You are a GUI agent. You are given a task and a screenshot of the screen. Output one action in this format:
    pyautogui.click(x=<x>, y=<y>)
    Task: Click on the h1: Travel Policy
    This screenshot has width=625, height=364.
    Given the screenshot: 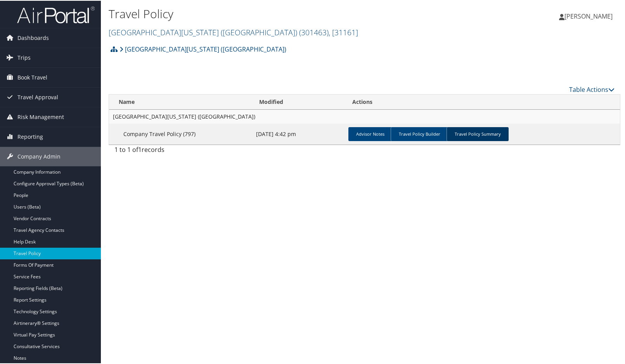 What is the action you would take?
    pyautogui.click(x=279, y=13)
    